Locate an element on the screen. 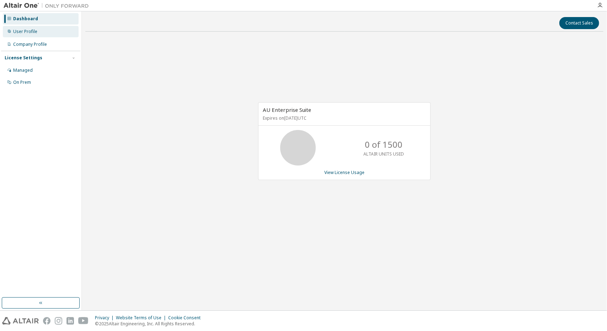  div: Website Terms of Use is located at coordinates (142, 318).